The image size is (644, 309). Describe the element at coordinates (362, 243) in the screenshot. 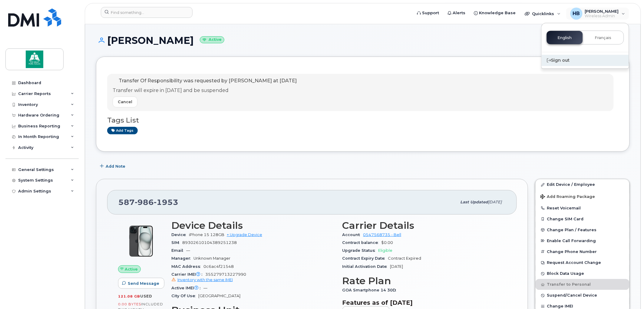

I see `span: Contract balance` at that location.